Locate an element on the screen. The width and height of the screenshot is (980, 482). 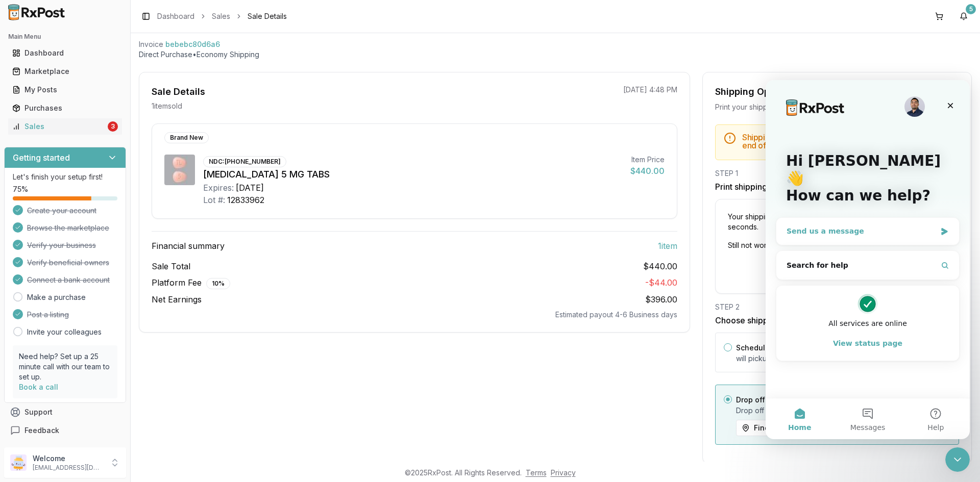
p: will pickup your package from your location is located at coordinates (843, 359).